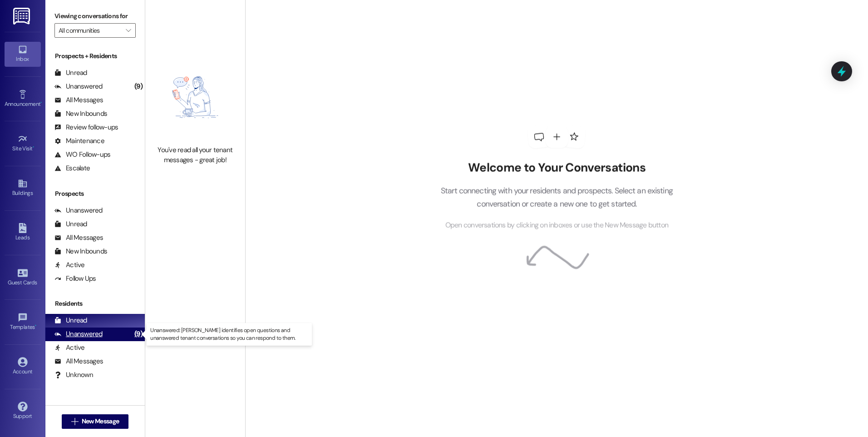 This screenshot has height=437, width=868. What do you see at coordinates (195, 155) in the screenshot?
I see `div: You've read all your tenant messages - great job!` at bounding box center [195, 155].